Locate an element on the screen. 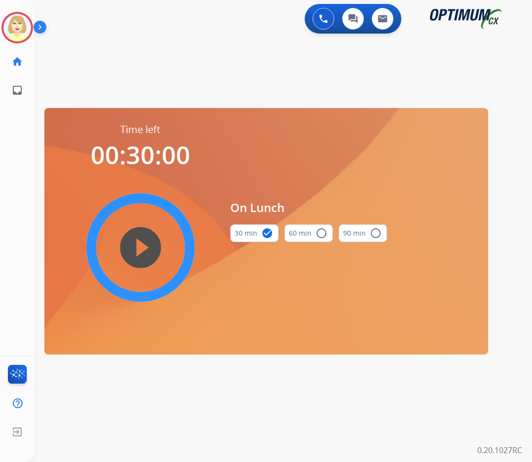 The height and width of the screenshot is (462, 532). mat-icon: check_circle is located at coordinates (267, 233).